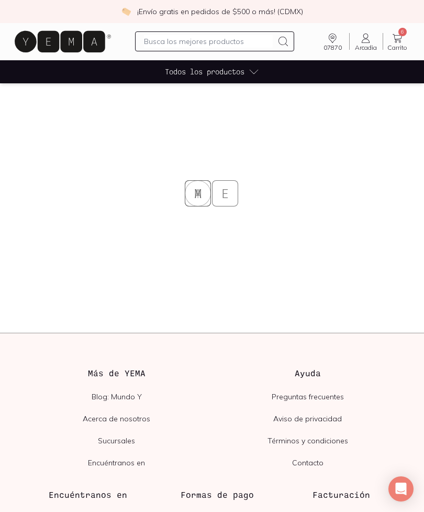  What do you see at coordinates (198, 221) in the screenshot?
I see `span: M` at bounding box center [198, 221].